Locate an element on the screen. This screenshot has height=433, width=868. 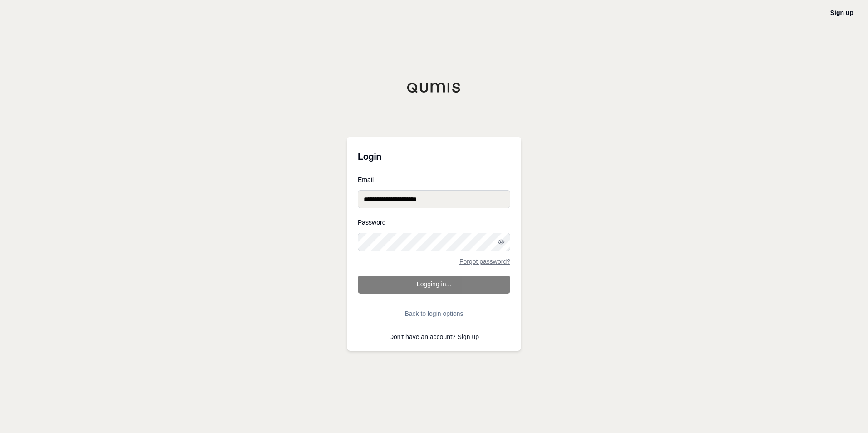
button: Back to login options is located at coordinates (434, 314).